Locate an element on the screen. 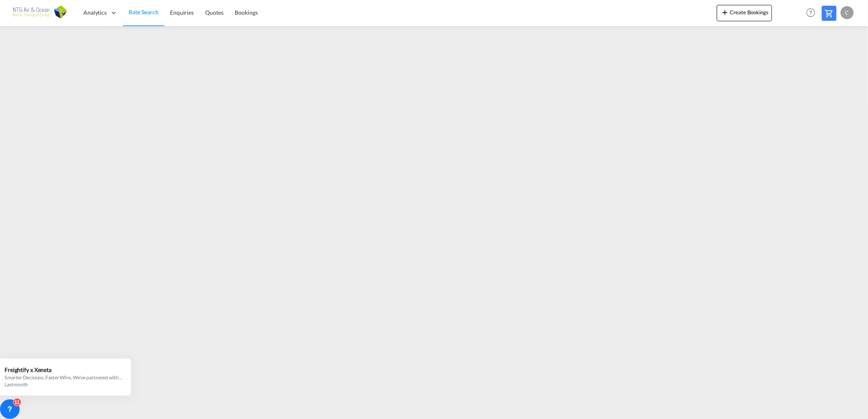  span: Bookings is located at coordinates (246, 12).